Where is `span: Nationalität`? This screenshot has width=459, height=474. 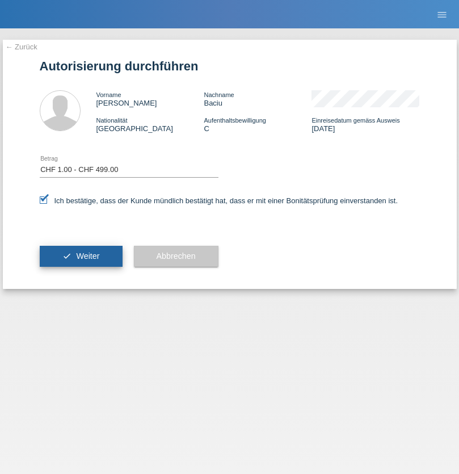
span: Nationalität is located at coordinates (112, 120).